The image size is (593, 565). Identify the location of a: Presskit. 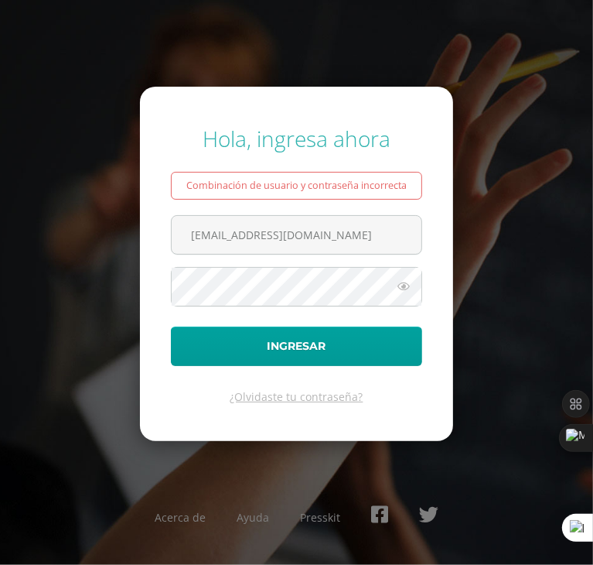
(320, 517).